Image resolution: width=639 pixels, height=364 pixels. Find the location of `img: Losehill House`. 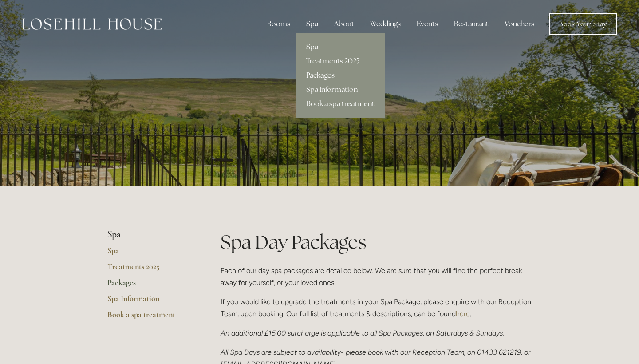

img: Losehill House is located at coordinates (92, 24).